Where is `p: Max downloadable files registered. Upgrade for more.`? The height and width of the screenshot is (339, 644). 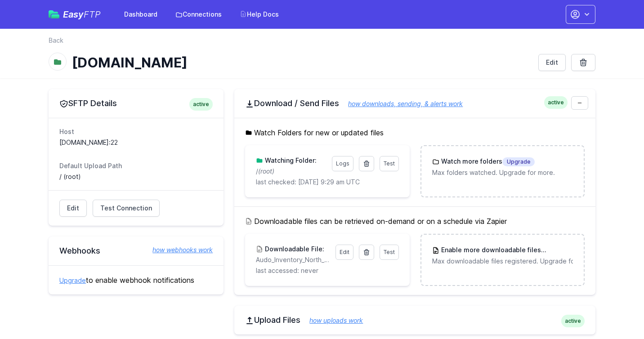
p: Max downloadable files registered. Upgrade for more. is located at coordinates (502, 261).